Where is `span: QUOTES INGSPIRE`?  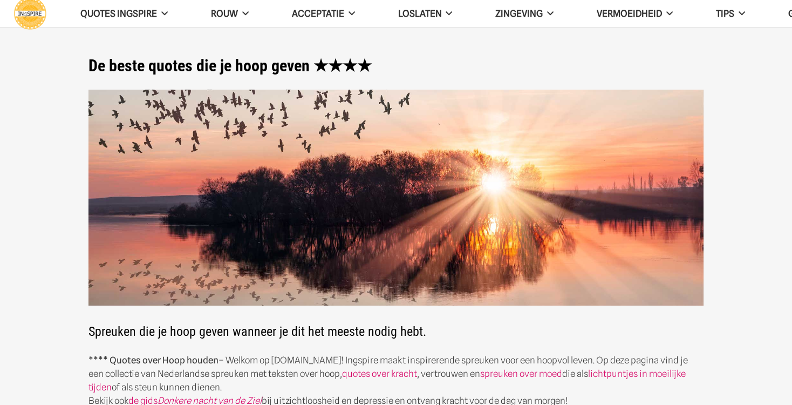 span: QUOTES INGSPIRE is located at coordinates (119, 13).